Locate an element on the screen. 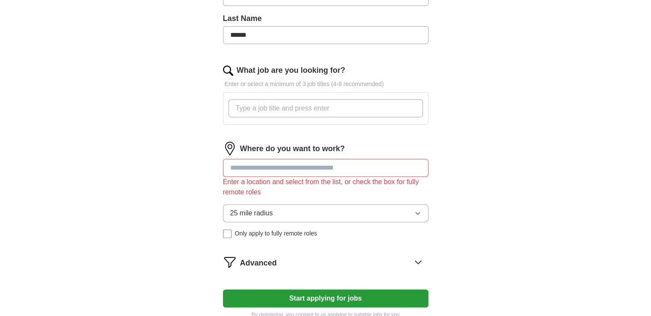 Image resolution: width=651 pixels, height=316 pixels. label: Where do you want to work? is located at coordinates (292, 149).